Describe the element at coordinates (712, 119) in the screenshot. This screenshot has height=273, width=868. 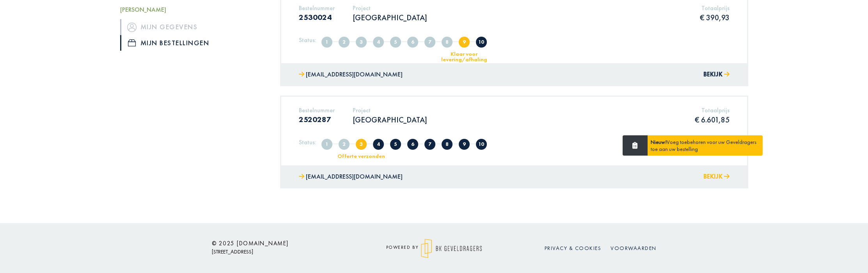
I see `p: € 6.601,85` at that location.